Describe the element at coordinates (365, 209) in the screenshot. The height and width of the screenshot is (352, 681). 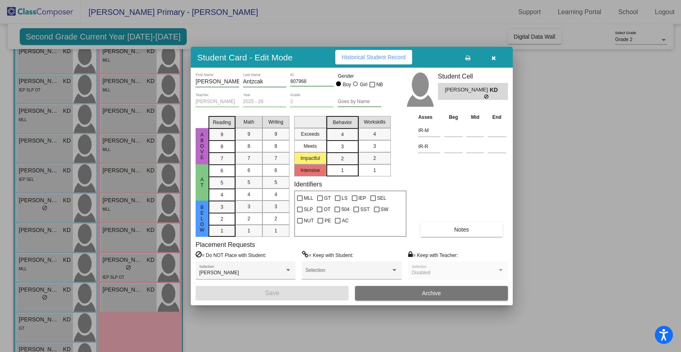
I see `span: SST` at that location.